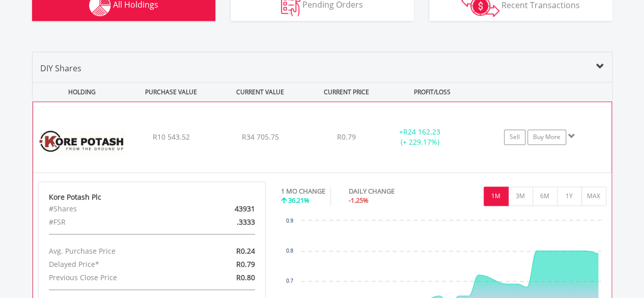  I want to click on button: 1M, so click(495, 196).